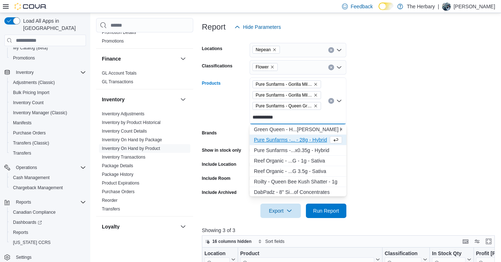 The image size is (501, 262). What do you see at coordinates (448, 254) in the screenshot?
I see `div: In Stock Qty` at bounding box center [448, 254].